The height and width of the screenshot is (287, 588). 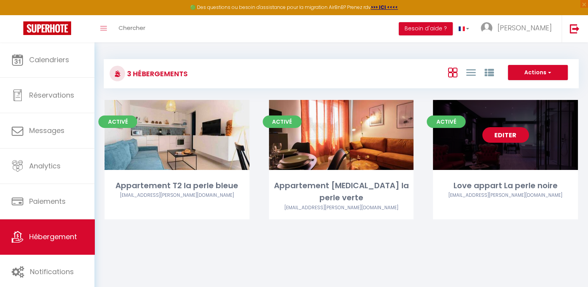 What do you see at coordinates (384, 7) in the screenshot?
I see `strong: >>> ICI <<<<` at bounding box center [384, 7].